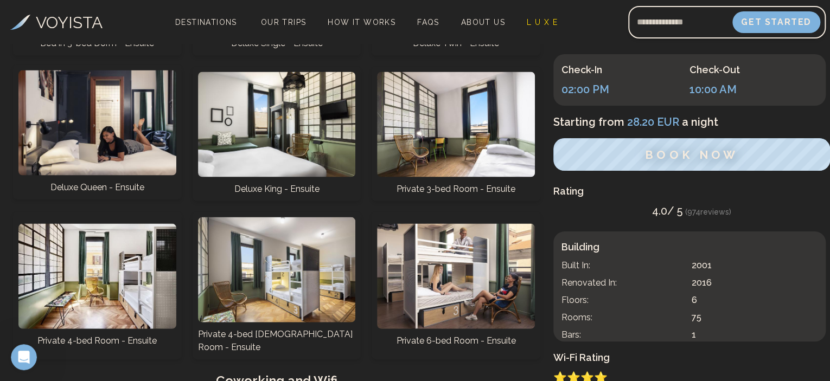 The width and height of the screenshot is (830, 381). I want to click on a: FAQs, so click(428, 22).